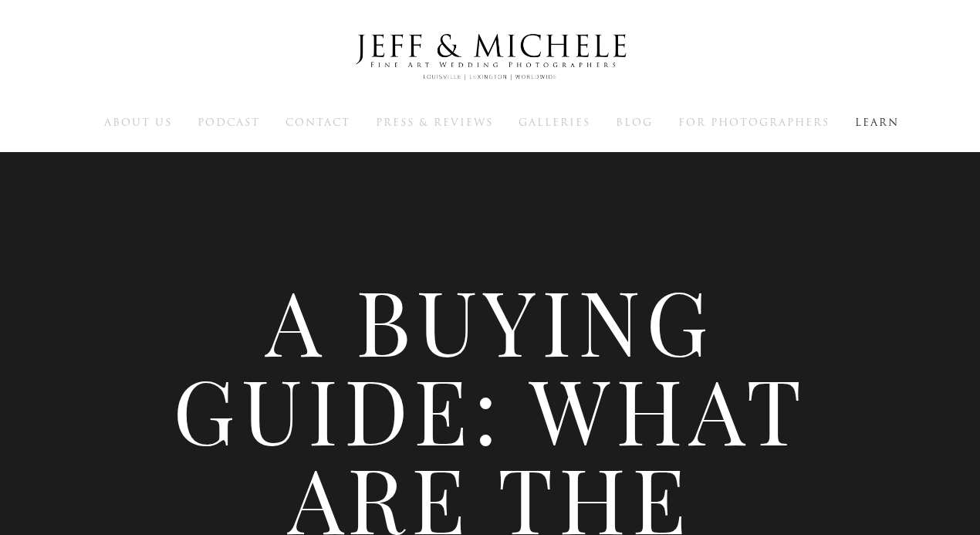 This screenshot has width=980, height=535. I want to click on a: About Us, so click(138, 122).